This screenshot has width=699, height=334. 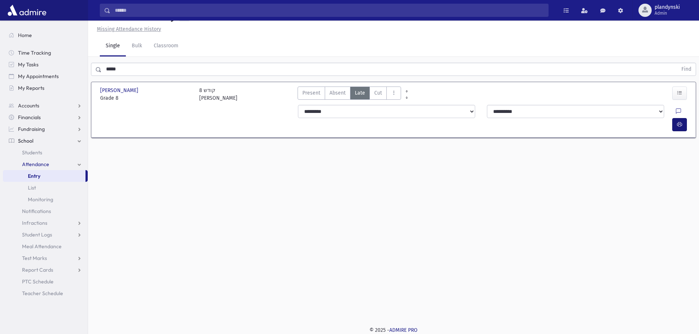 I want to click on span: Present, so click(x=311, y=93).